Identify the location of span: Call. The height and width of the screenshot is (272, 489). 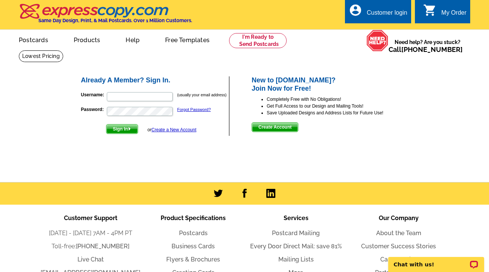
(426, 49).